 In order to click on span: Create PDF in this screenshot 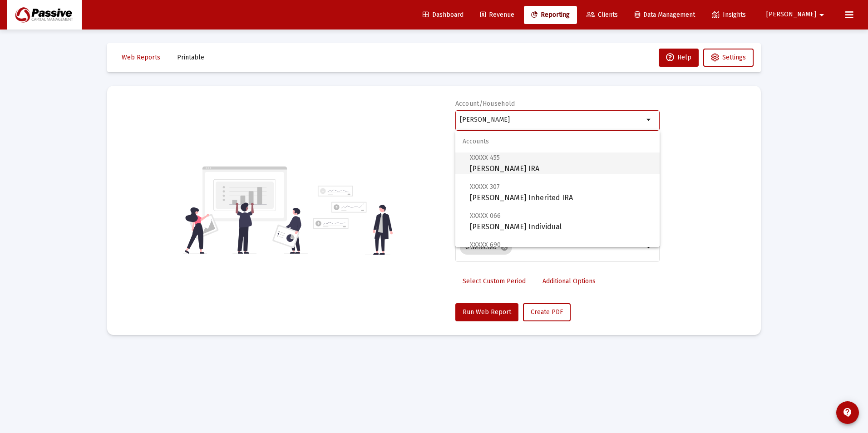, I will do `click(546, 312)`.